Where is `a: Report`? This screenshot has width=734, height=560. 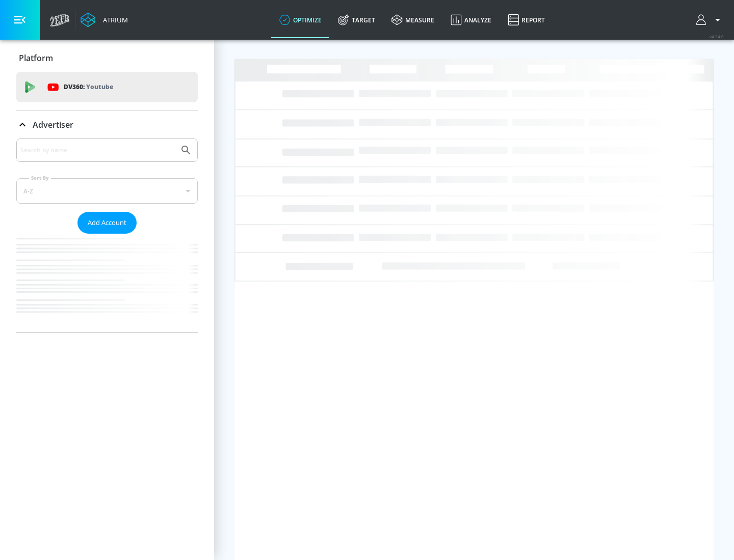
a: Report is located at coordinates (526, 20).